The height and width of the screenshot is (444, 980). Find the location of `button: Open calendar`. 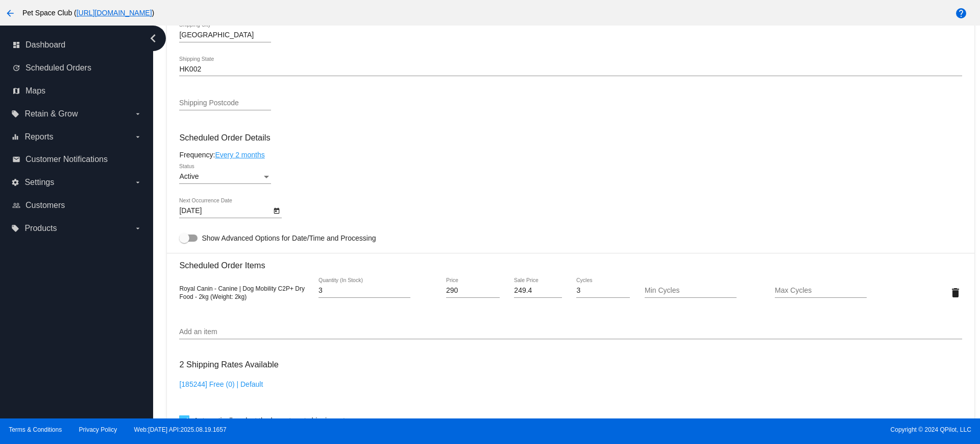

button: Open calendar is located at coordinates (276, 210).